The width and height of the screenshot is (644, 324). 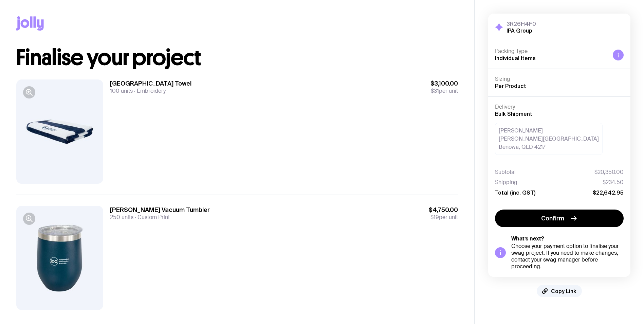 I want to click on span: $19, so click(x=434, y=217).